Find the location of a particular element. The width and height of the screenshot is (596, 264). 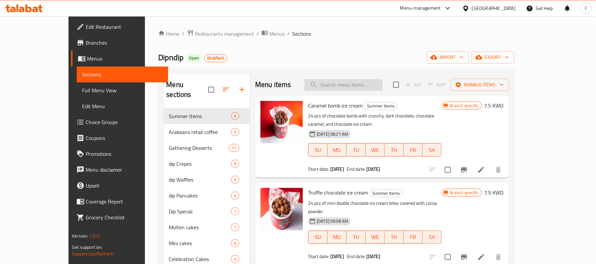

span: dip Crepes is located at coordinates (200, 164).